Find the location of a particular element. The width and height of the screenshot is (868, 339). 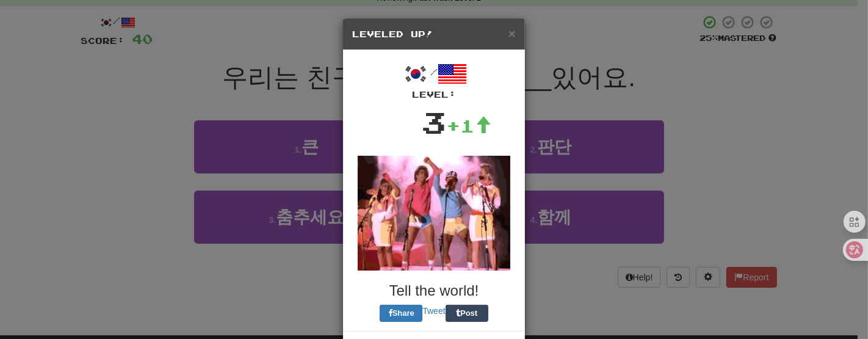

h5: Leveled Up! is located at coordinates (434, 34).